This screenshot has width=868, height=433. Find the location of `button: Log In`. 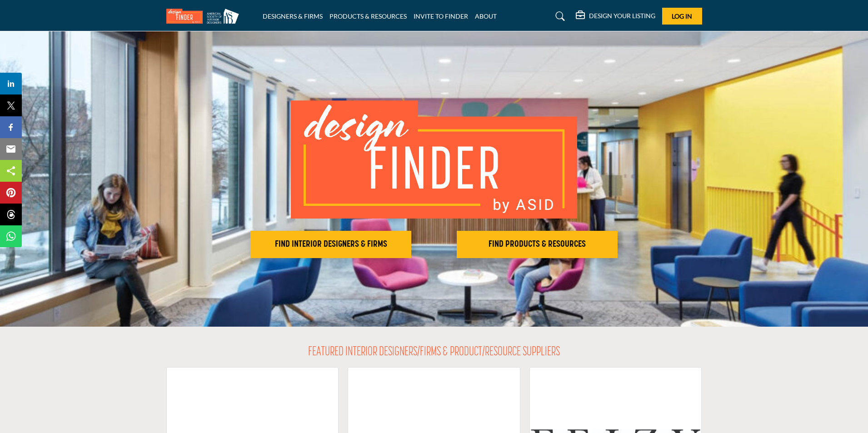

button: Log In is located at coordinates (682, 16).